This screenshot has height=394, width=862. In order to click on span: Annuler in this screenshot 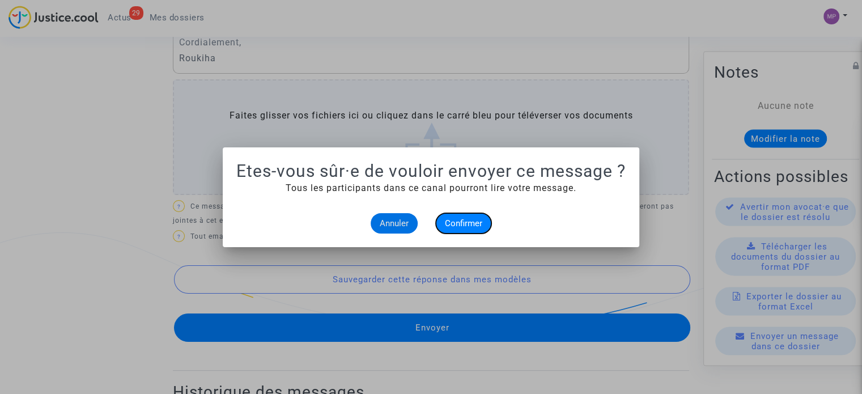, I will do `click(394, 223)`.